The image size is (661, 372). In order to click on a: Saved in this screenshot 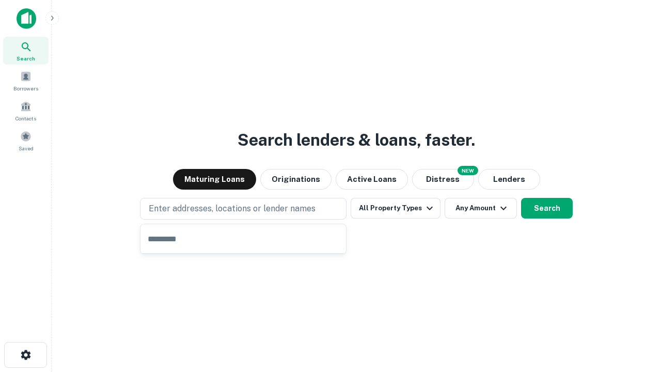, I will do `click(26, 140)`.